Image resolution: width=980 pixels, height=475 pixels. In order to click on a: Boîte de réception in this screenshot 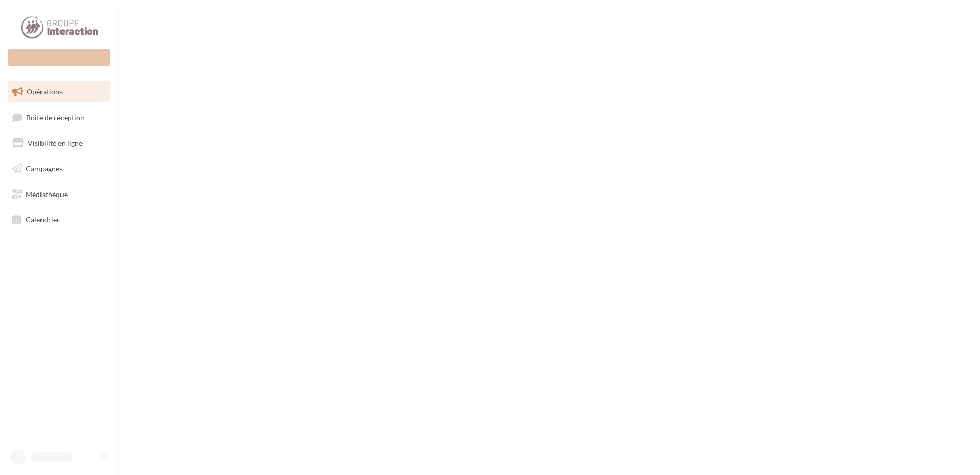, I will do `click(59, 117)`.